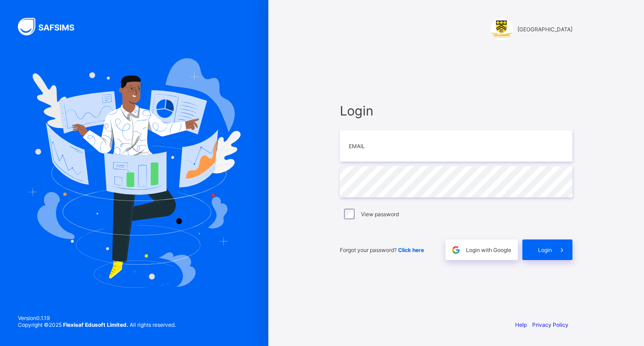 This screenshot has width=644, height=346. What do you see at coordinates (411, 249) in the screenshot?
I see `a: Click here` at bounding box center [411, 249].